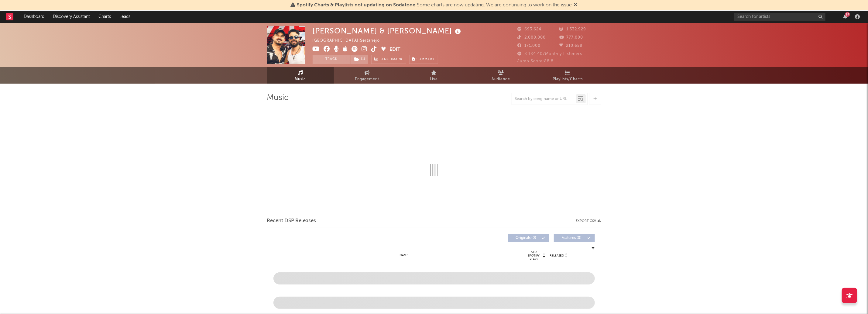 This screenshot has width=868, height=314. What do you see at coordinates (574, 238) in the screenshot?
I see `button: Features(0)` at bounding box center [574, 238].